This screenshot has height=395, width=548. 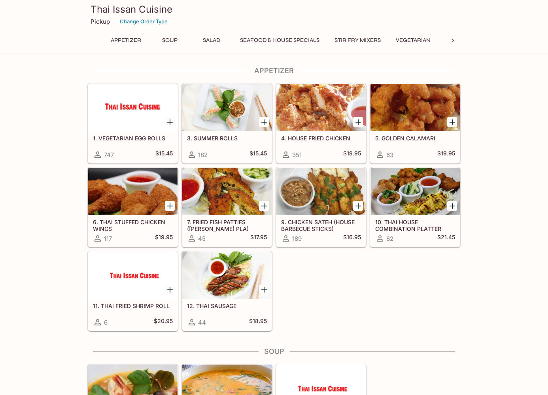 I want to click on button: Add 10. THAI HOUSE COMBINATION PLATTER, so click(x=452, y=206).